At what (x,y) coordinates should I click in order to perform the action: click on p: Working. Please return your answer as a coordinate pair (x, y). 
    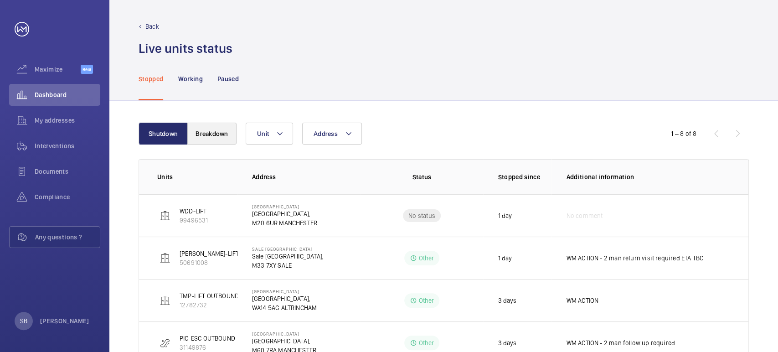
    Looking at the image, I should click on (190, 79).